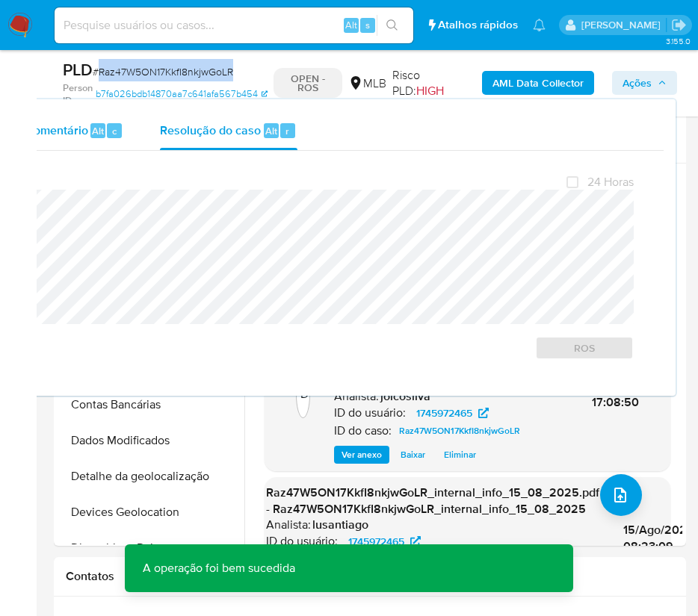 The height and width of the screenshot is (616, 698). What do you see at coordinates (460, 455) in the screenshot?
I see `button: Eliminar` at bounding box center [460, 455].